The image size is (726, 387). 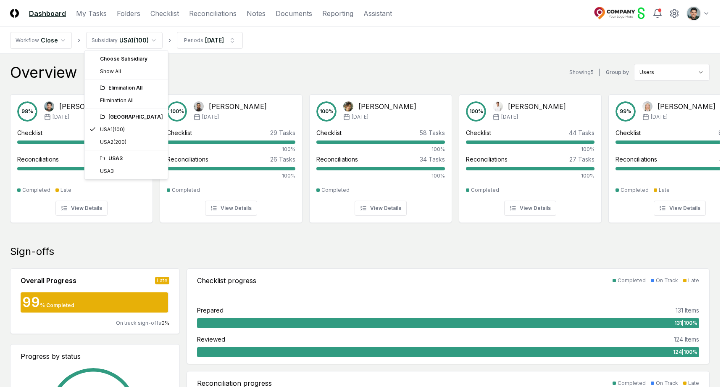 I want to click on div: USA1, so click(x=112, y=129).